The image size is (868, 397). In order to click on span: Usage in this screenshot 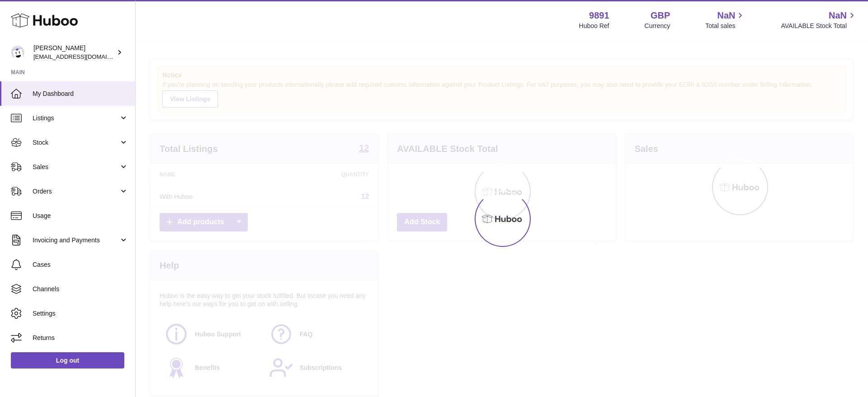, I will do `click(80, 216)`.